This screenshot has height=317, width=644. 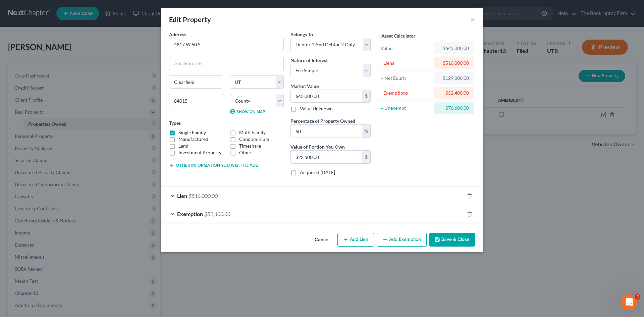 What do you see at coordinates (200, 152) in the screenshot?
I see `label: Investment Property` at bounding box center [200, 152].